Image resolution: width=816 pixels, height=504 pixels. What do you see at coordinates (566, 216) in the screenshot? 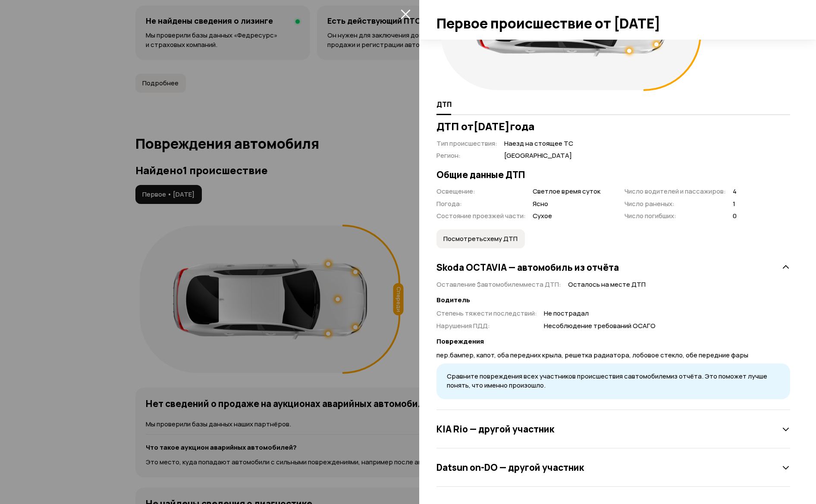
I see `span: Сухое` at bounding box center [566, 216].